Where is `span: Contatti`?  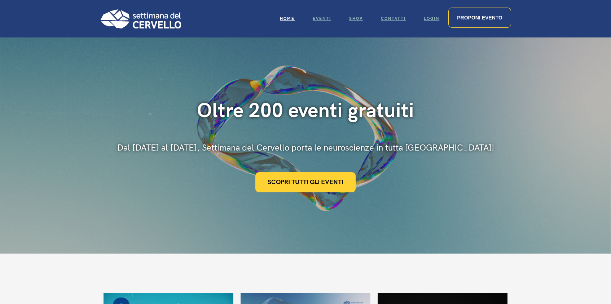 span: Contatti is located at coordinates (393, 18).